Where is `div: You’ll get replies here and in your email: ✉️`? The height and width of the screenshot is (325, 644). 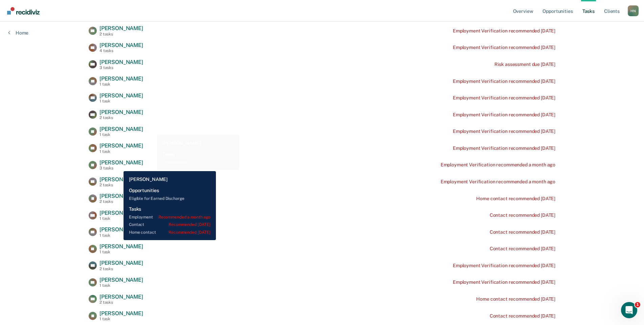 div: You’ll get replies here and in your email: ✉️ is located at coordinates (58, 77).